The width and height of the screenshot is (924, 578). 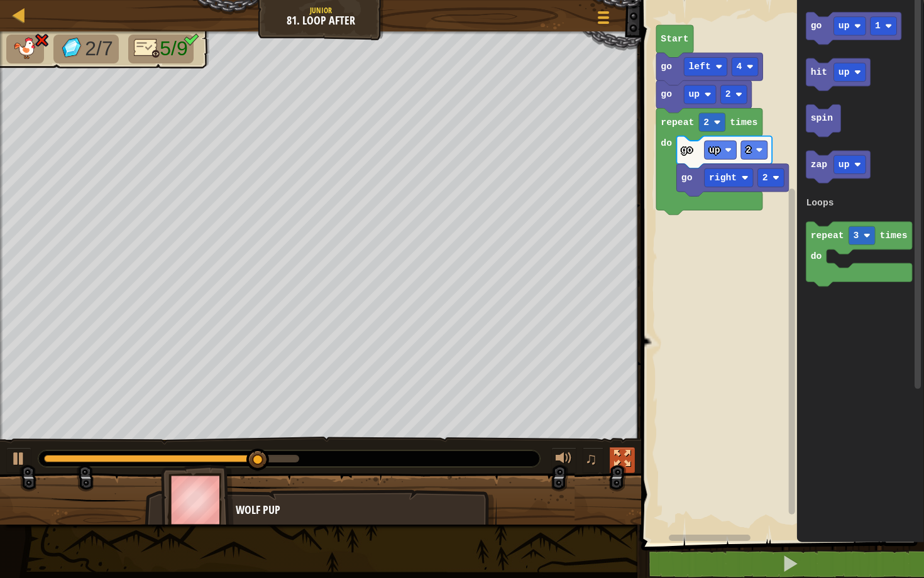 What do you see at coordinates (822, 119) in the screenshot?
I see `text: spin` at bounding box center [822, 119].